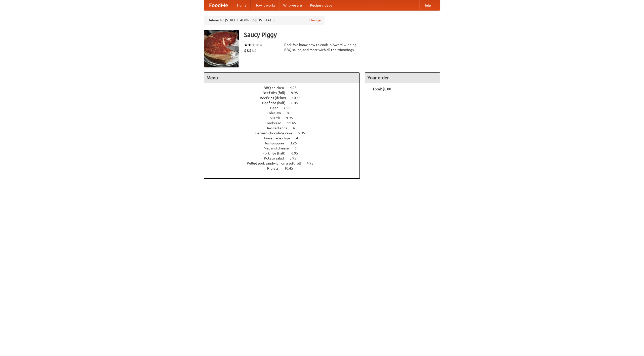 The image size is (644, 356). I want to click on span: Beef ribs (delux), so click(275, 98).